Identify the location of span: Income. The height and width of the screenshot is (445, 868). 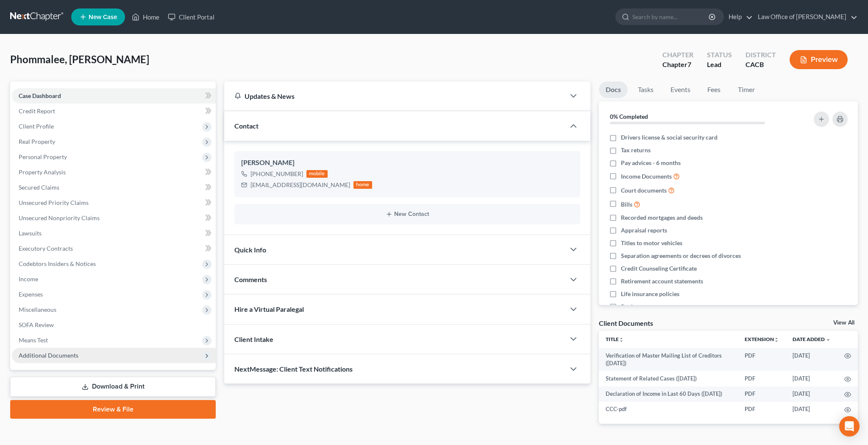
(28, 279).